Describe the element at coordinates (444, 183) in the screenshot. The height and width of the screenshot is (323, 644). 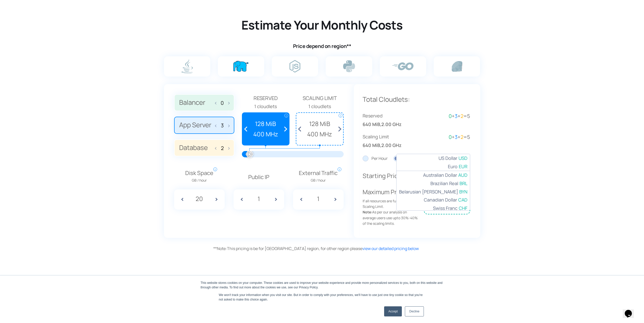
I see `span: Brazilian Real` at that location.